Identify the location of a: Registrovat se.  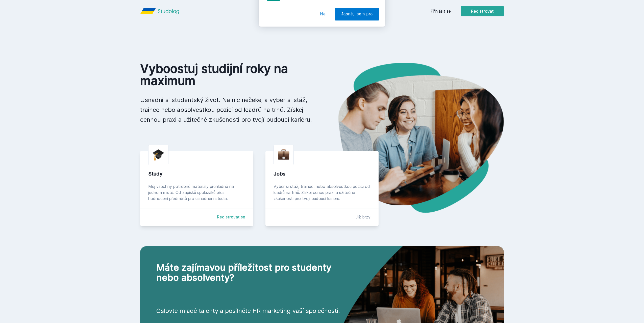
(231, 217).